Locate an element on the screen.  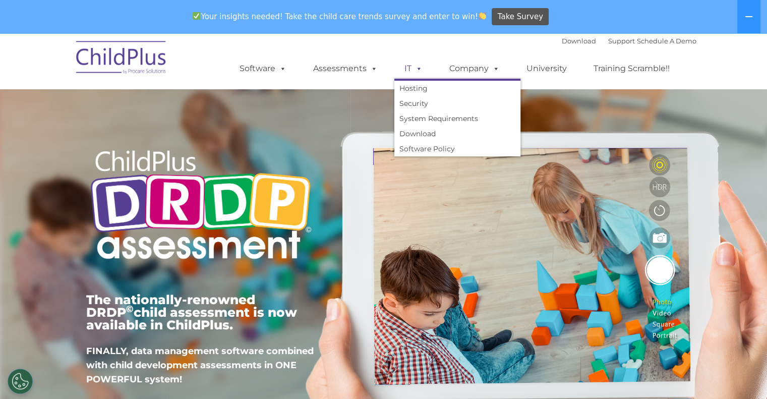
button: Cookies Settings is located at coordinates (20, 381).